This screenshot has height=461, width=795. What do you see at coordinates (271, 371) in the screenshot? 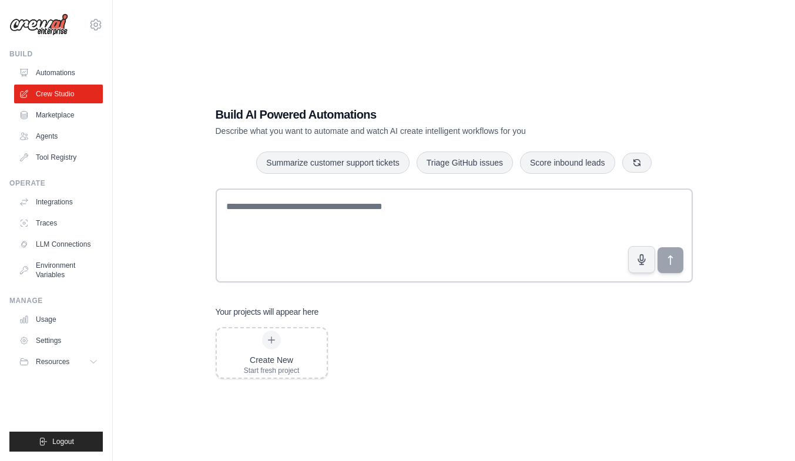
I see `div: Start fresh project` at bounding box center [271, 371].